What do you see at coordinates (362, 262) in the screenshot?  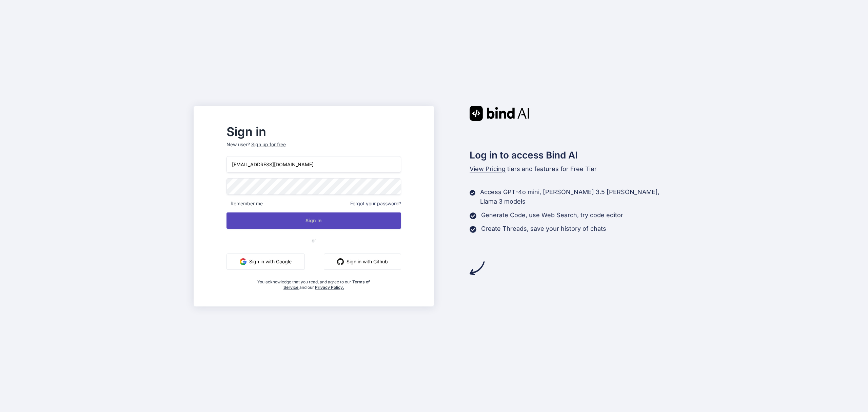 I see `button: Sign in with Github` at bounding box center [362, 262].